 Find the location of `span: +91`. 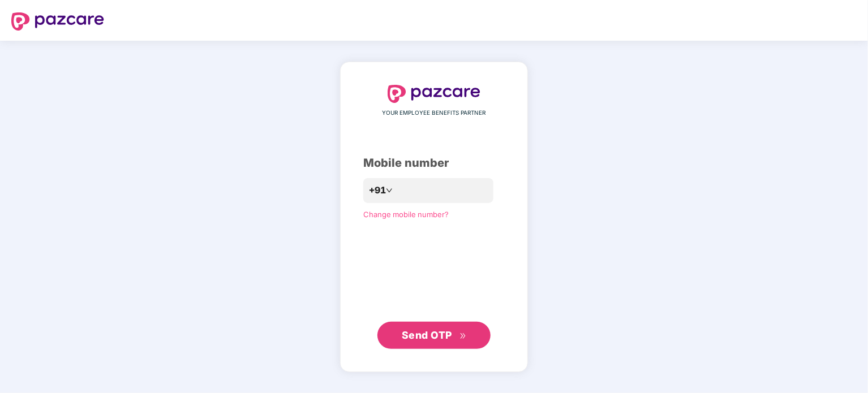

span: +91 is located at coordinates (378, 190).